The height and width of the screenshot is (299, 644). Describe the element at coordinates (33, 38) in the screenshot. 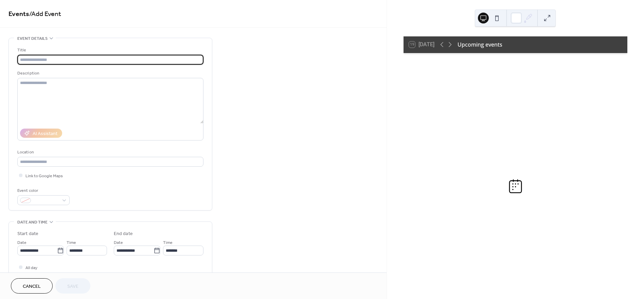

I see `span: Event details` at that location.